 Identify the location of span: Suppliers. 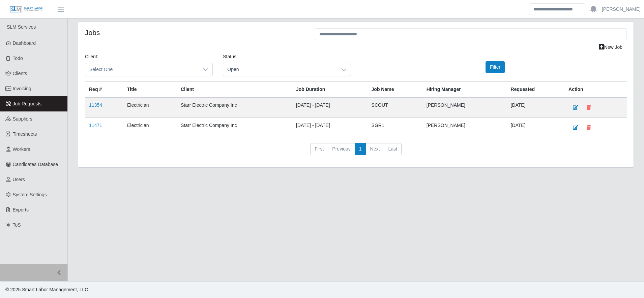
(23, 119).